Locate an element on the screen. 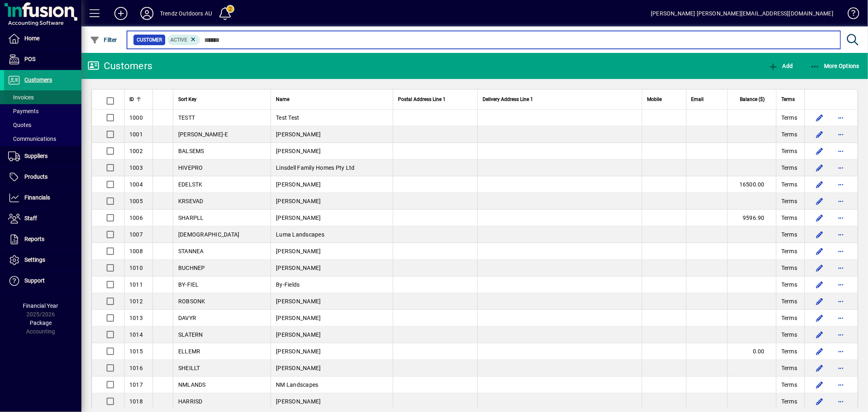 Image resolution: width=868 pixels, height=412 pixels. span: 1012 is located at coordinates (136, 302).